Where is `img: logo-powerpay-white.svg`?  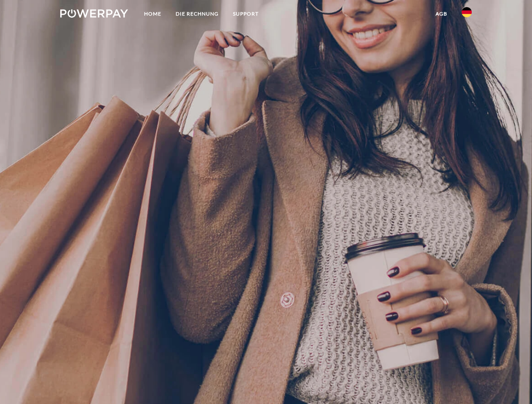
img: logo-powerpay-white.svg is located at coordinates (94, 14).